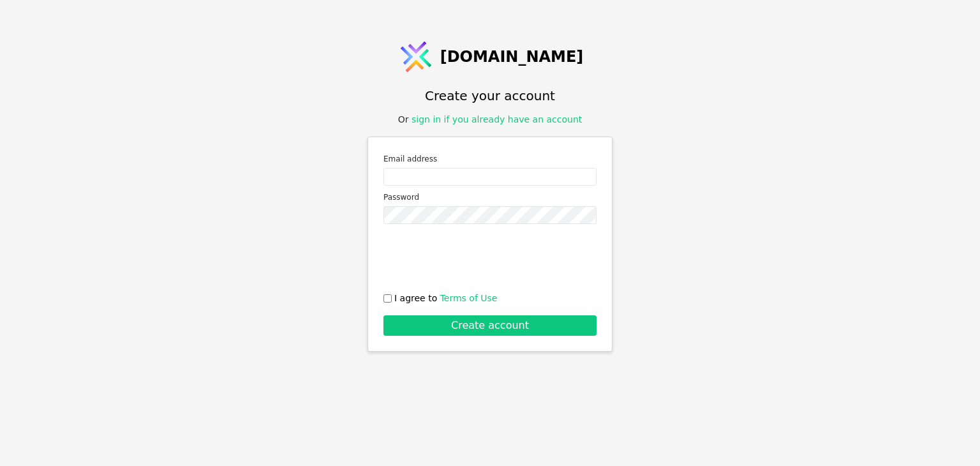 Image resolution: width=980 pixels, height=466 pixels. What do you see at coordinates (490, 198) in the screenshot?
I see `label: Password` at bounding box center [490, 198].